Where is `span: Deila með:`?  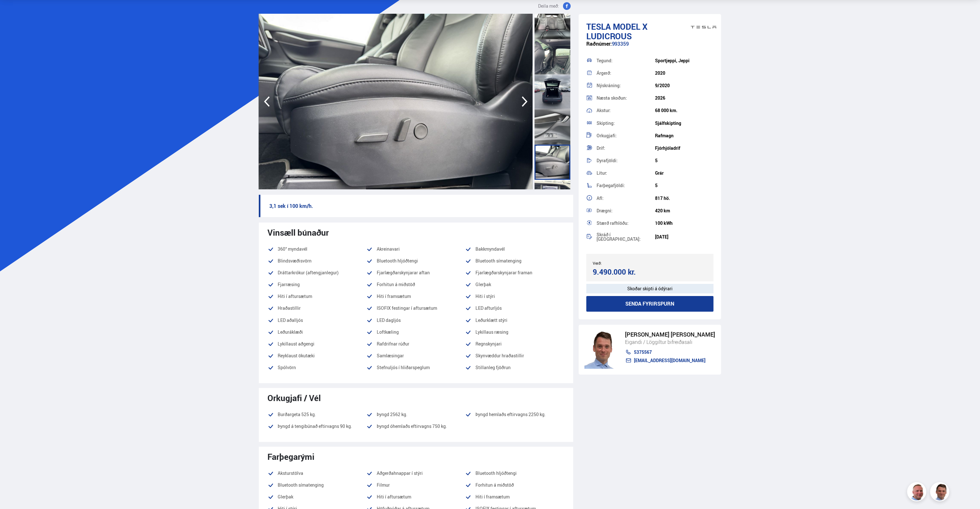 span: Deila með: is located at coordinates (549, 6).